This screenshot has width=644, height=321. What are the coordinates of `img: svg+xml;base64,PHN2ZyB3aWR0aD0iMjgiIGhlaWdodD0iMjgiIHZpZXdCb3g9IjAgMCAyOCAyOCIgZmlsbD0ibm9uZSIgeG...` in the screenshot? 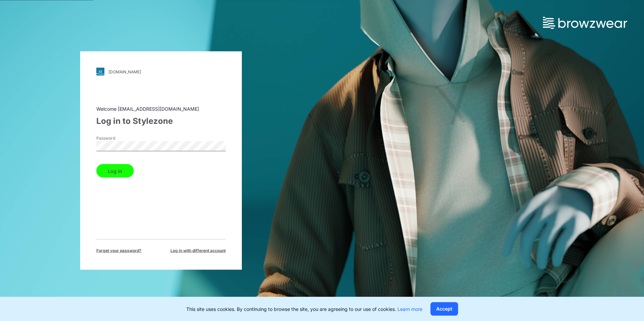 It's located at (100, 71).